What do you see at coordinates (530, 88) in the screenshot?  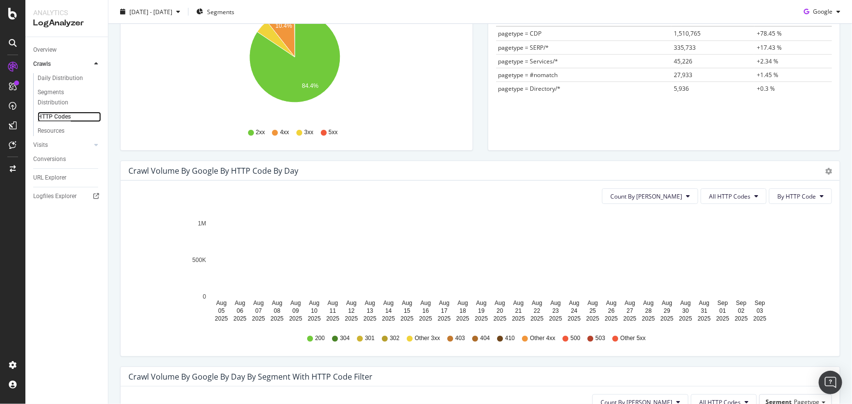 I see `span: pagetype = Directory/*` at bounding box center [530, 88].